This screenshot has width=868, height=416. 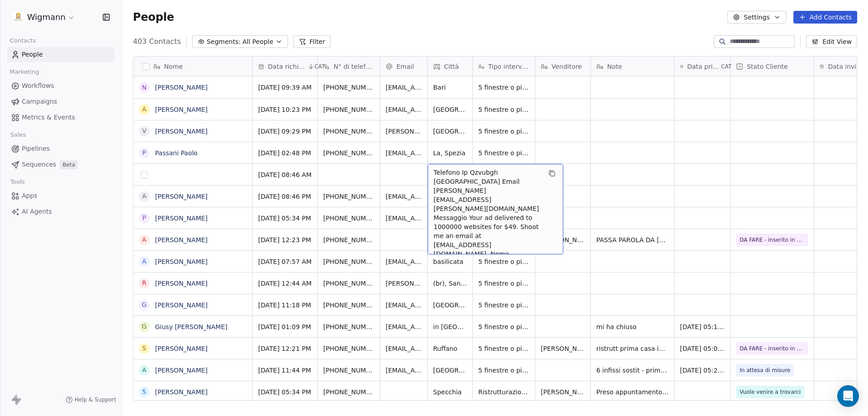 What do you see at coordinates (832, 42) in the screenshot?
I see `button: Edit View` at bounding box center [832, 42].